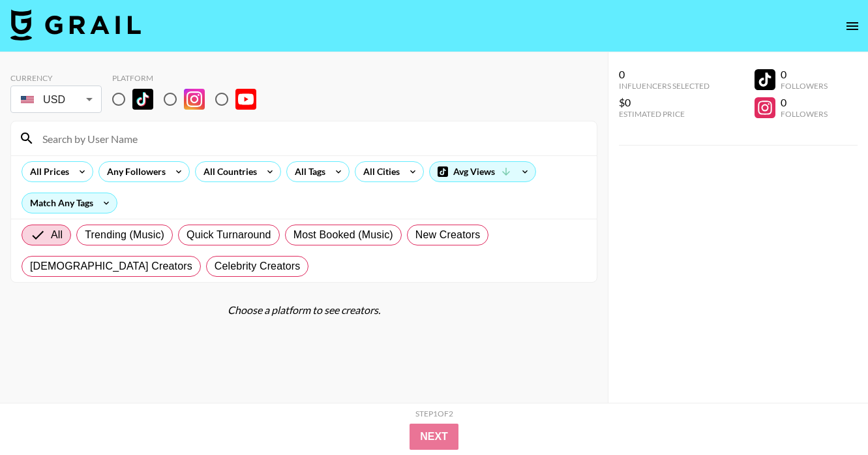  I want to click on div: Influencers Selected, so click(664, 86).